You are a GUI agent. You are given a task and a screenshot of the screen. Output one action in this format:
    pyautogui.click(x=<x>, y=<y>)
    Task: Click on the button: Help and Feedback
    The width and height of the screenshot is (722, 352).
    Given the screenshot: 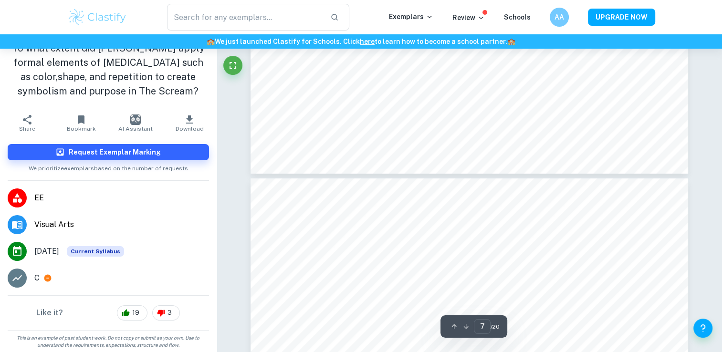 What is the action you would take?
    pyautogui.click(x=703, y=328)
    